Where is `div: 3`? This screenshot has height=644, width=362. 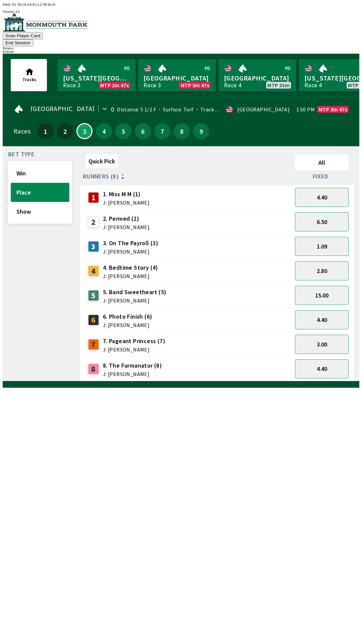 div: 3 is located at coordinates (94, 247).